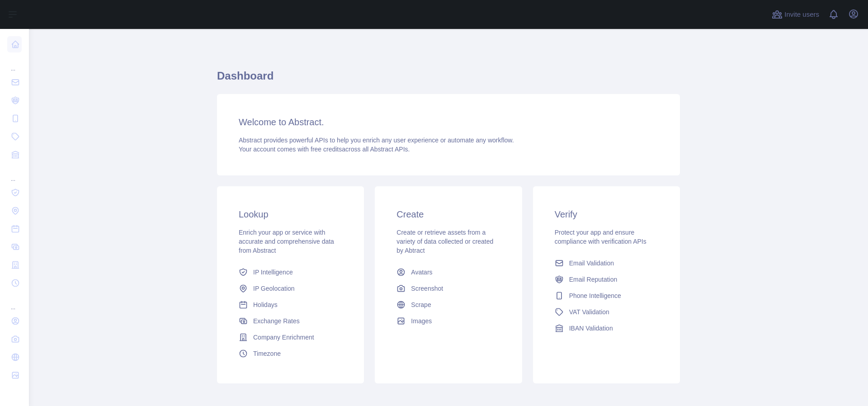 Image resolution: width=868 pixels, height=406 pixels. I want to click on a: Email Reputation, so click(606, 279).